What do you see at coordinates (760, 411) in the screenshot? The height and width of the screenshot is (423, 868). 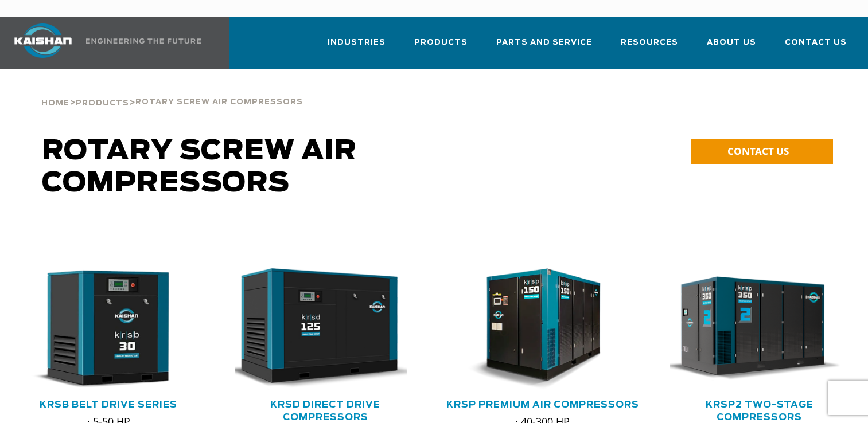 I see `a: KRSP2 Two-Stage Compressors` at bounding box center [760, 411].